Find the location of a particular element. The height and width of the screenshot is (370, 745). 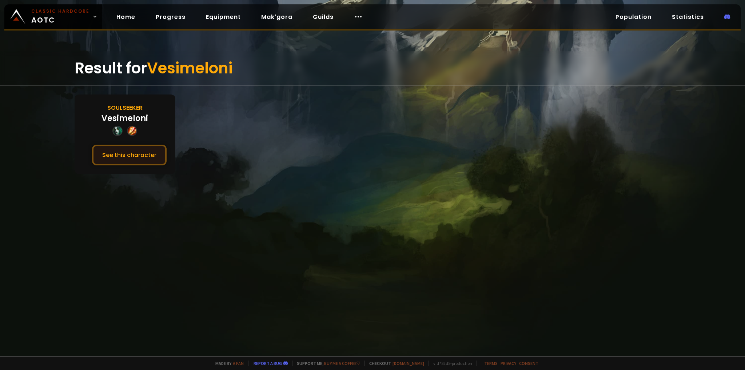

span: v. d752d5 - production is located at coordinates (450, 363).